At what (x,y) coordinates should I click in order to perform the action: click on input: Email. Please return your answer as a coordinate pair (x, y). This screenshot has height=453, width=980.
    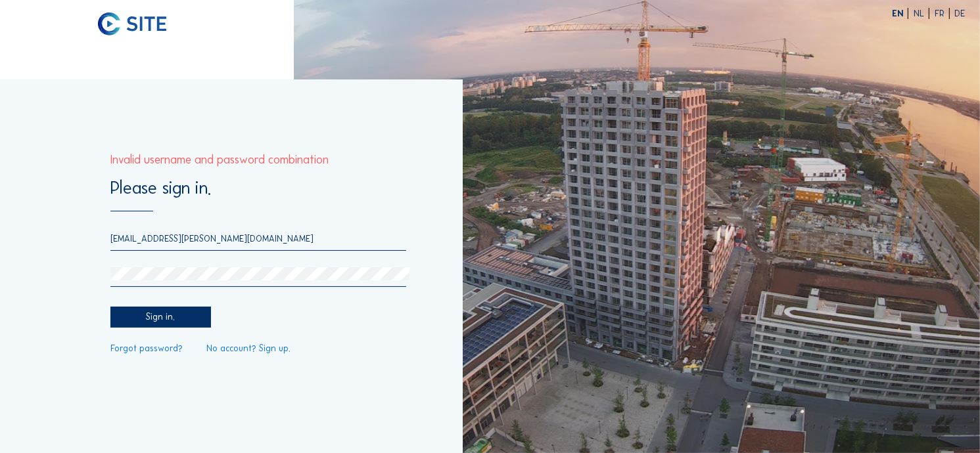
    Looking at the image, I should click on (258, 238).